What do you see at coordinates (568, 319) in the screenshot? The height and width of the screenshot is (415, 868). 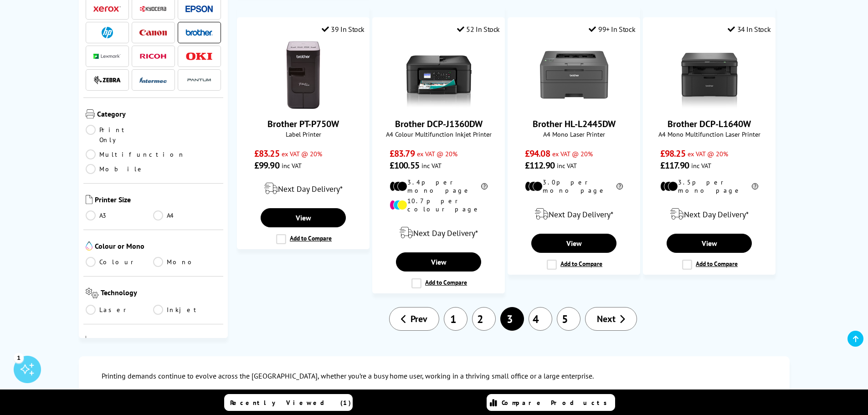 I see `a: 5` at bounding box center [568, 319].